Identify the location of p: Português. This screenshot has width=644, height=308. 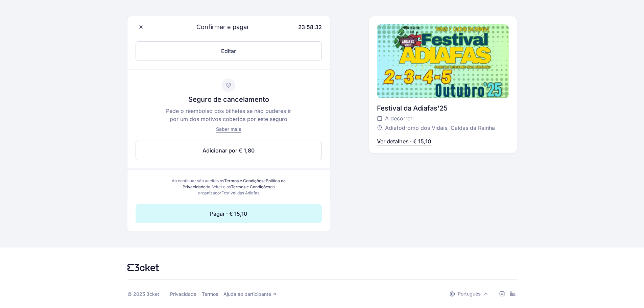
(469, 294).